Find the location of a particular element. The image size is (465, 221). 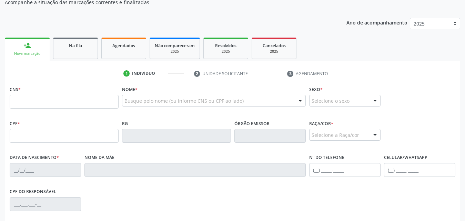

span: Não compareceram is located at coordinates (175, 46).